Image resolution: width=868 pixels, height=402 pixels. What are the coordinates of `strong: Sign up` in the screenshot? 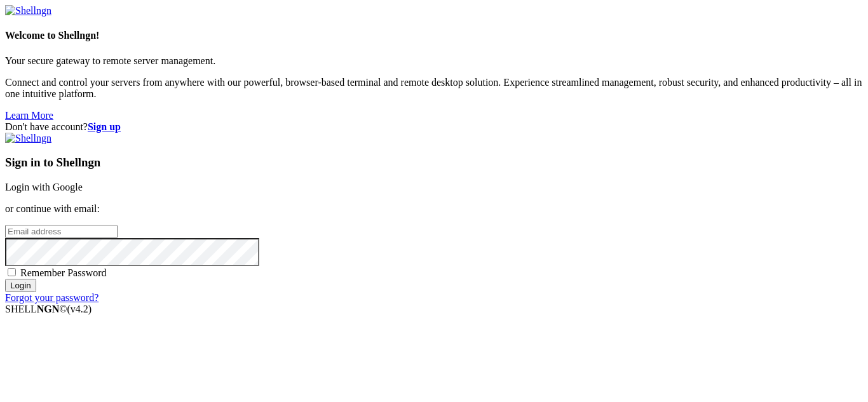 It's located at (104, 126).